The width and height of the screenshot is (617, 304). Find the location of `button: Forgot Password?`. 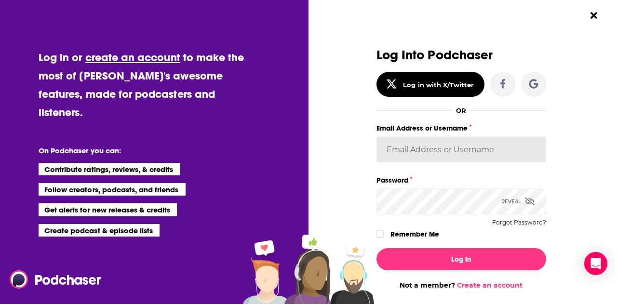

button: Forgot Password? is located at coordinates (519, 223).